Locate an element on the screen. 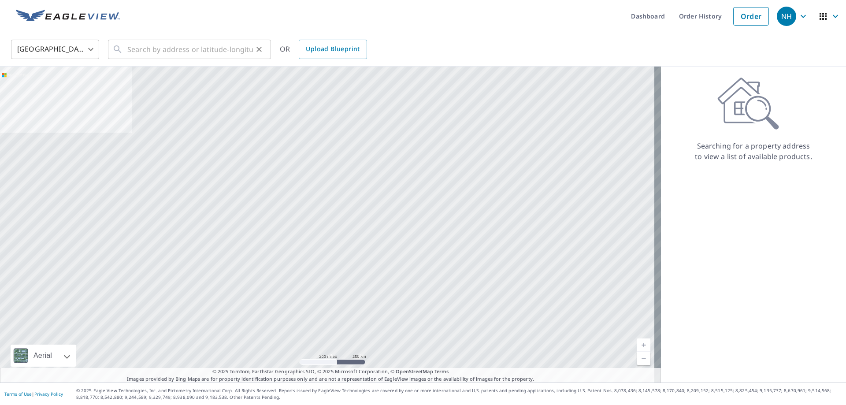  button: Clear is located at coordinates (259, 49).